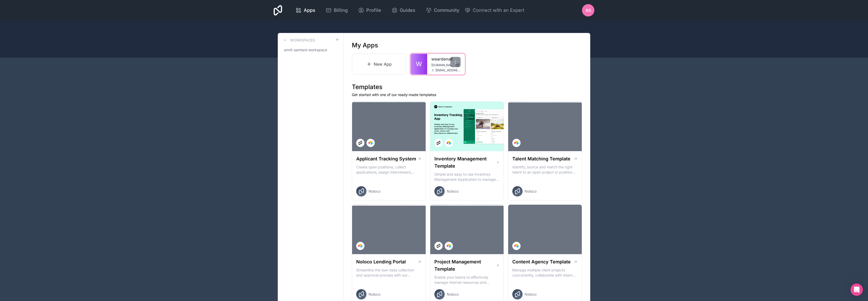 The image size is (868, 301). Describe the element at coordinates (588, 10) in the screenshot. I see `span: AS` at that location.